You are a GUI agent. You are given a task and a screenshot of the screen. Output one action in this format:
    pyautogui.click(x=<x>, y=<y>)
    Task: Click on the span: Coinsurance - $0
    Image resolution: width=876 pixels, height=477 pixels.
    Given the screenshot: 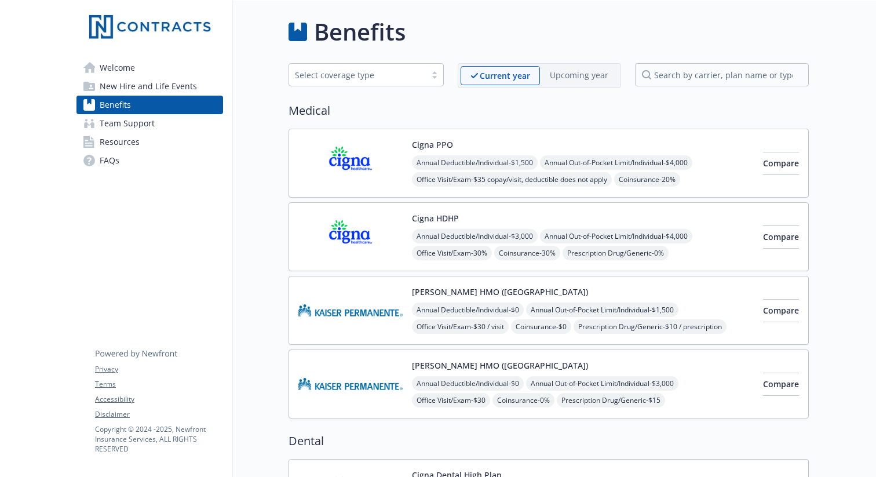 What is the action you would take?
    pyautogui.click(x=541, y=326)
    